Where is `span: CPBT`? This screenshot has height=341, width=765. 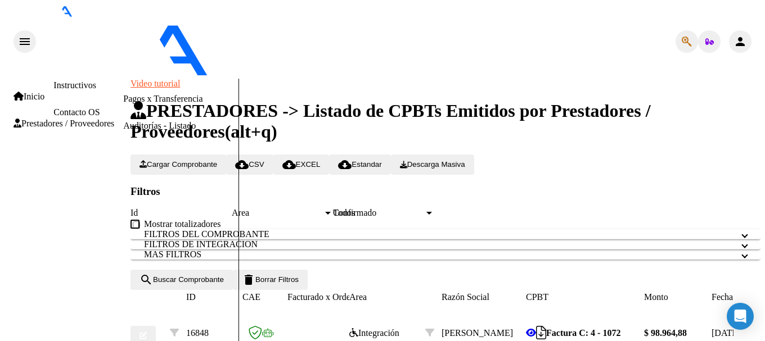
span: CPBT is located at coordinates (537, 297).